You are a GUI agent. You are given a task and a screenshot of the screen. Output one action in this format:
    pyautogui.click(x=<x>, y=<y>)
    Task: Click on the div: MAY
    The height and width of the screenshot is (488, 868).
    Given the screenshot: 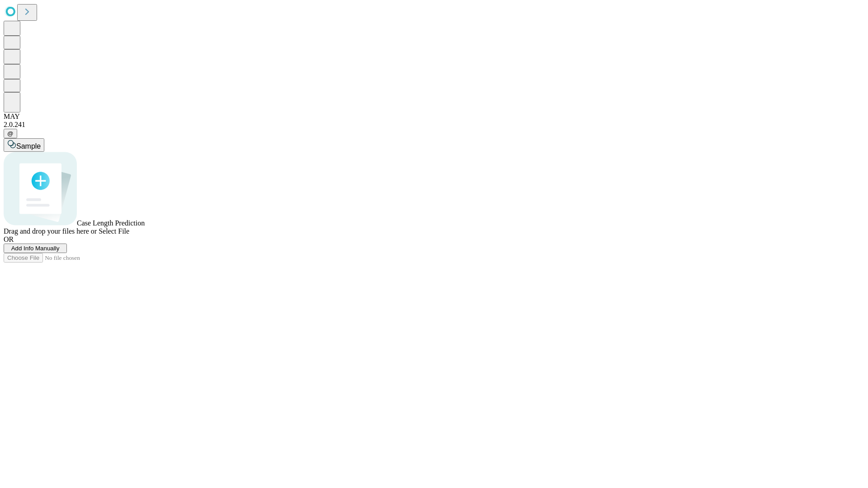 What is the action you would take?
    pyautogui.click(x=434, y=117)
    